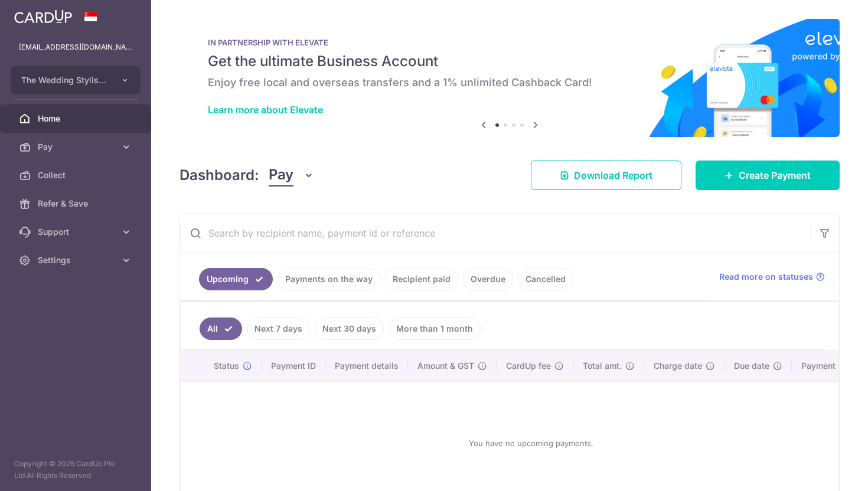  What do you see at coordinates (77, 232) in the screenshot?
I see `span: Support` at bounding box center [77, 232].